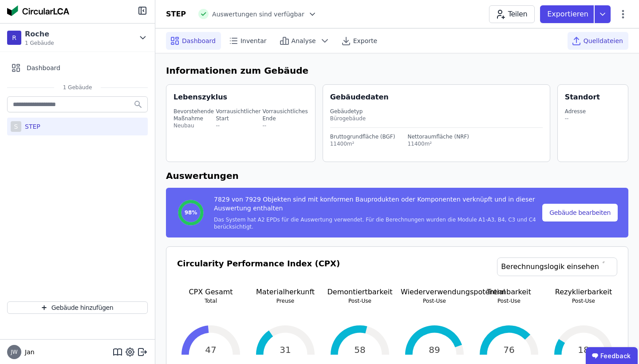  Describe the element at coordinates (569, 14) in the screenshot. I see `p: Exportieren` at that location.